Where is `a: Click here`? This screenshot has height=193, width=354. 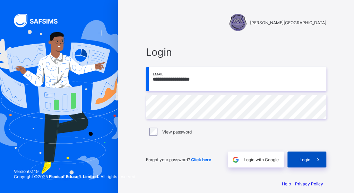
a: Click here is located at coordinates (201, 160).